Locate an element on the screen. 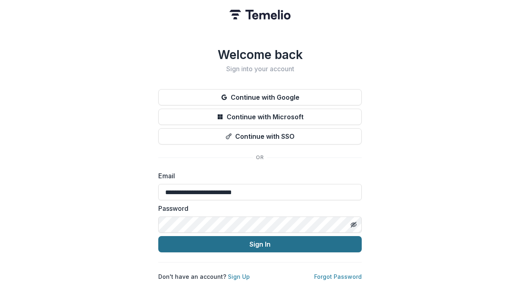 The width and height of the screenshot is (520, 302). button: Continue with Google is located at coordinates (260, 97).